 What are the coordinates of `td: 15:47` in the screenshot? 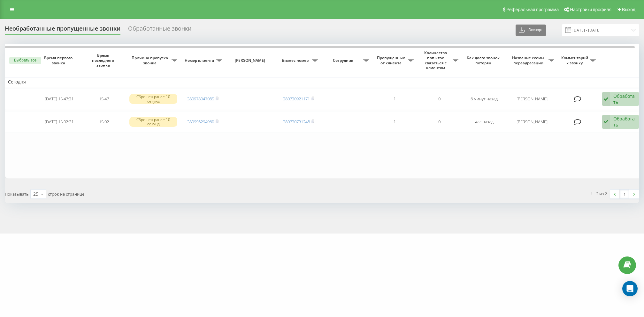 It's located at (104, 99).